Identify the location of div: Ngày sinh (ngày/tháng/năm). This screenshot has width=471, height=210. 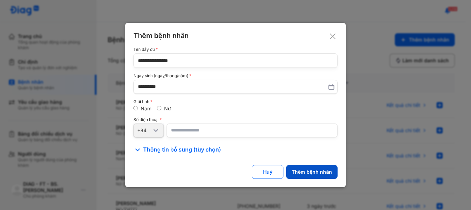
(236, 76).